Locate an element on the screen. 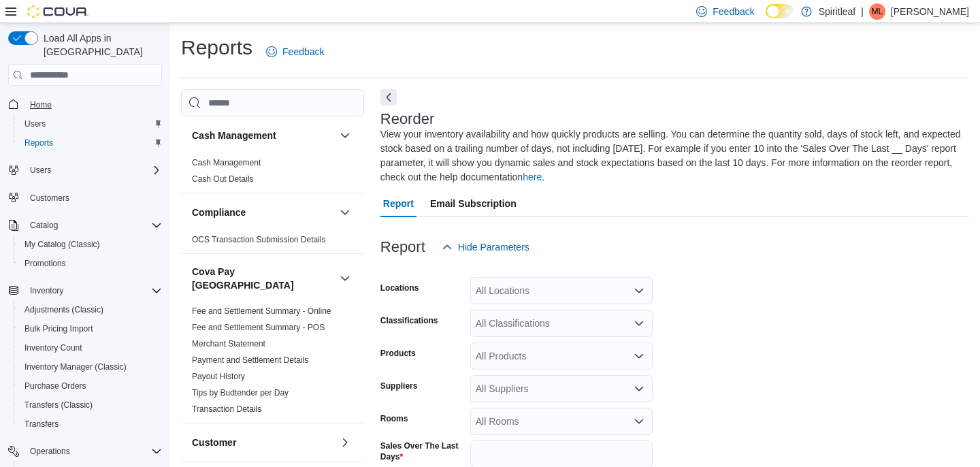  h3: Cash Management is located at coordinates (234, 136).